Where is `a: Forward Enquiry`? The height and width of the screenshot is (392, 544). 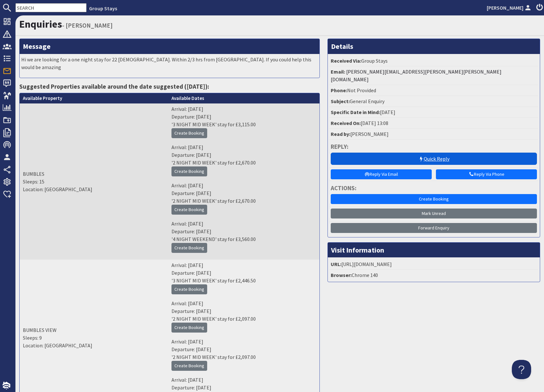
a: Forward Enquiry is located at coordinates (434, 228).